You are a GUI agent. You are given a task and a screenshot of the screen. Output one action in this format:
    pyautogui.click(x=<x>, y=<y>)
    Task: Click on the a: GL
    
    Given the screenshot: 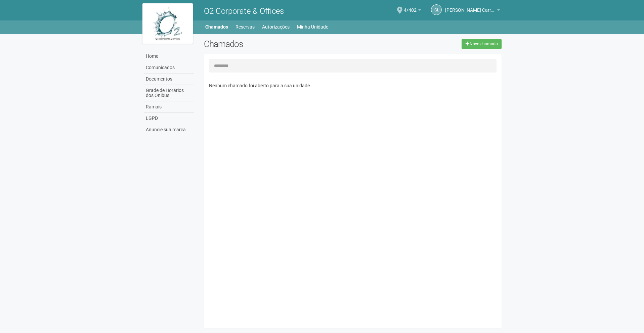 What is the action you would take?
    pyautogui.click(x=436, y=10)
    